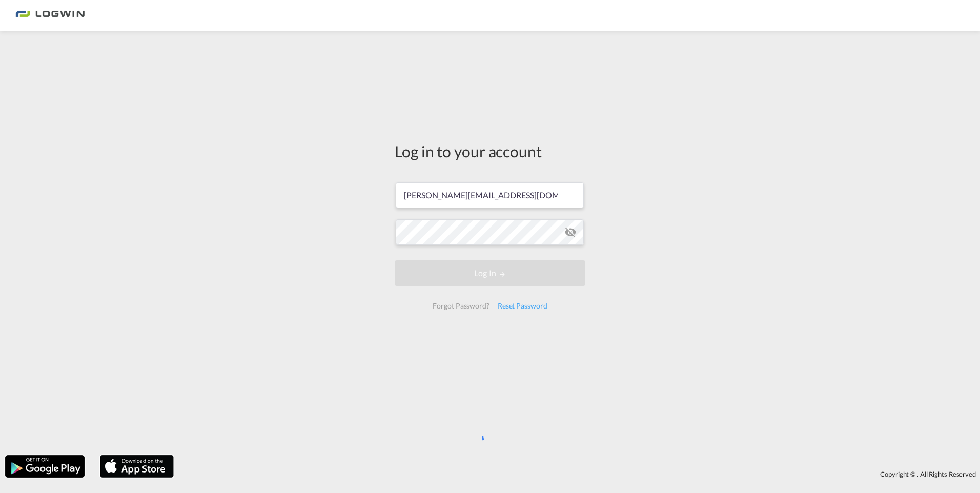  Describe the element at coordinates (461, 306) in the screenshot. I see `div: Forgot Password?` at that location.